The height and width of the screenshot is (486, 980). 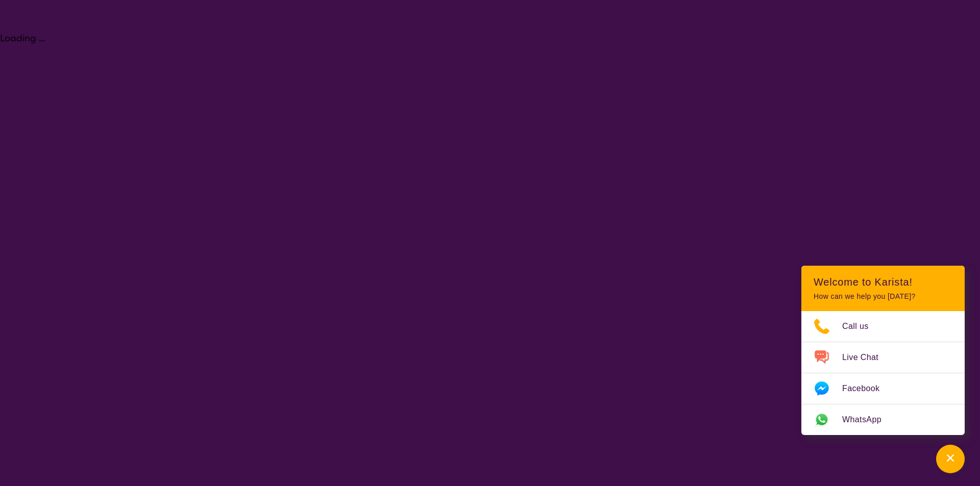 I want to click on span: Call us, so click(x=861, y=326).